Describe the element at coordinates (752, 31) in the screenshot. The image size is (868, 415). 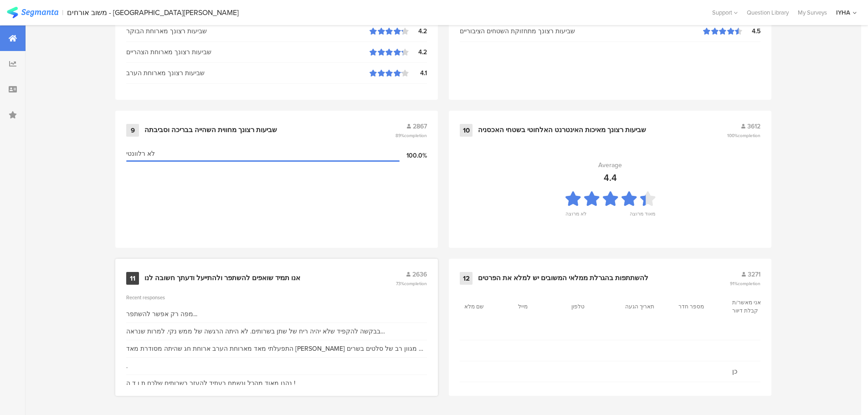
I see `div: 4.5` at that location.